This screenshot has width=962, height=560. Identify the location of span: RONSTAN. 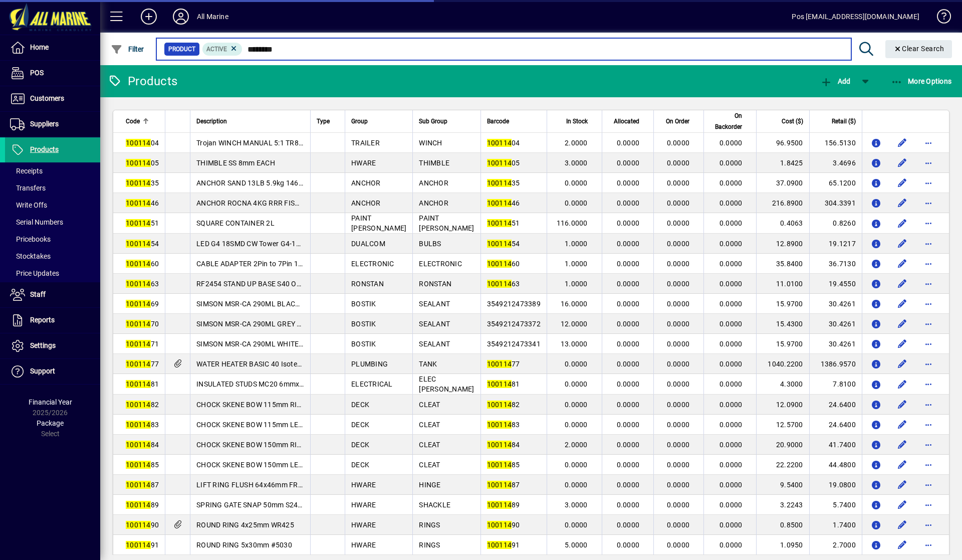
(367, 284).